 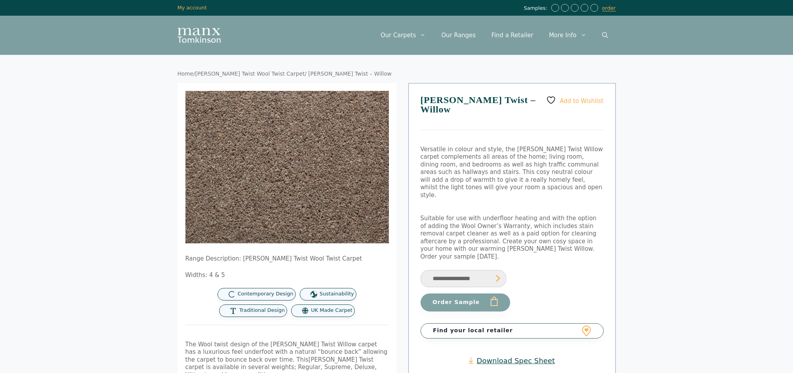 I want to click on p: Suitable for use with underfloor heating and with the option of adding the Wool Owner’s Warranty,..., so click(x=512, y=237).